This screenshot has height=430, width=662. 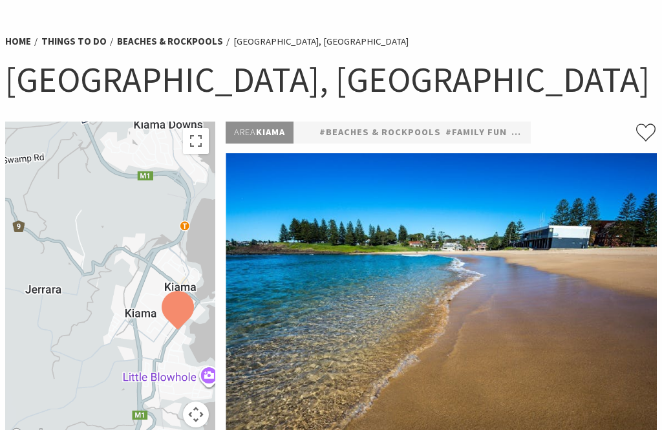 What do you see at coordinates (196, 415) in the screenshot?
I see `button: Map camera controls` at bounding box center [196, 415].